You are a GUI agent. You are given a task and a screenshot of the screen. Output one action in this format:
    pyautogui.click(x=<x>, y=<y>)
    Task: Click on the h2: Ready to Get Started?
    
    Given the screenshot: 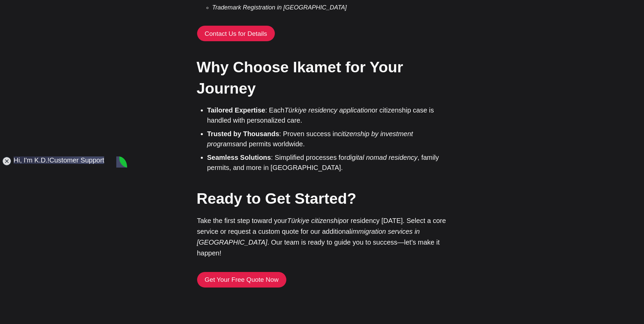 What is the action you would take?
    pyautogui.click(x=322, y=198)
    